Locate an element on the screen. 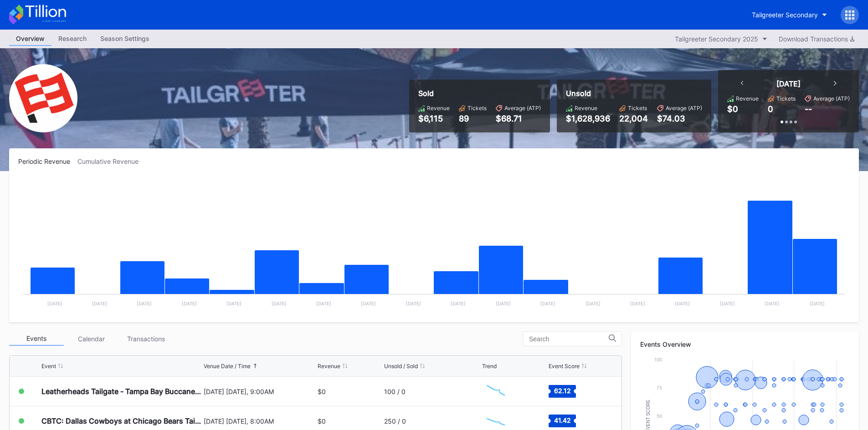 This screenshot has height=430, width=868. div: $1,628,936 is located at coordinates (587, 118).